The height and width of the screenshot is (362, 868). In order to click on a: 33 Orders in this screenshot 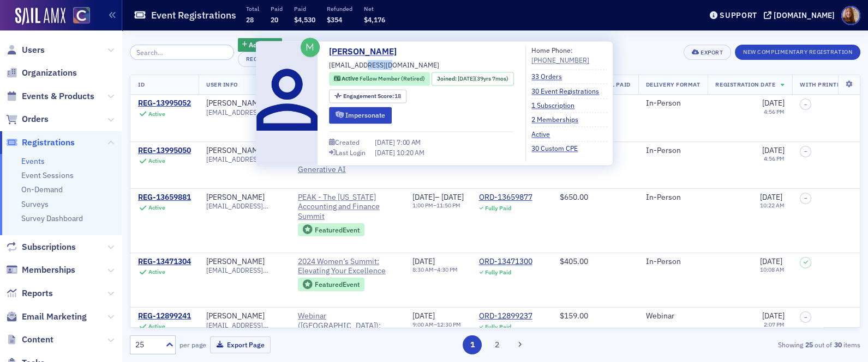, I will do `click(551, 76)`.